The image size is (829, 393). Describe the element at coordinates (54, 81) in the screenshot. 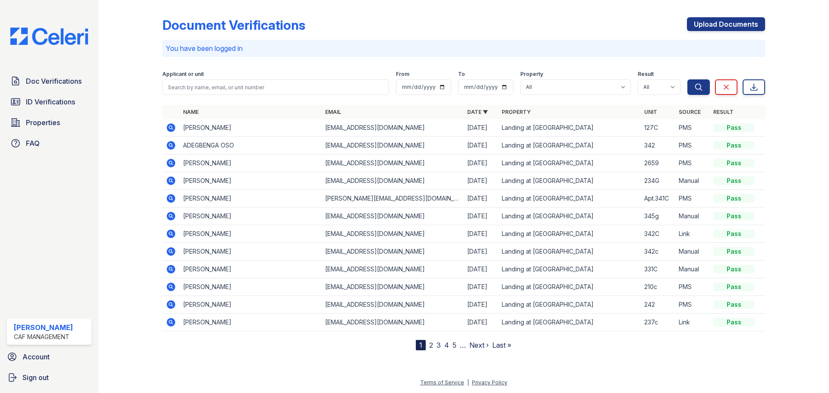

I see `span: Doc Verifications` at that location.